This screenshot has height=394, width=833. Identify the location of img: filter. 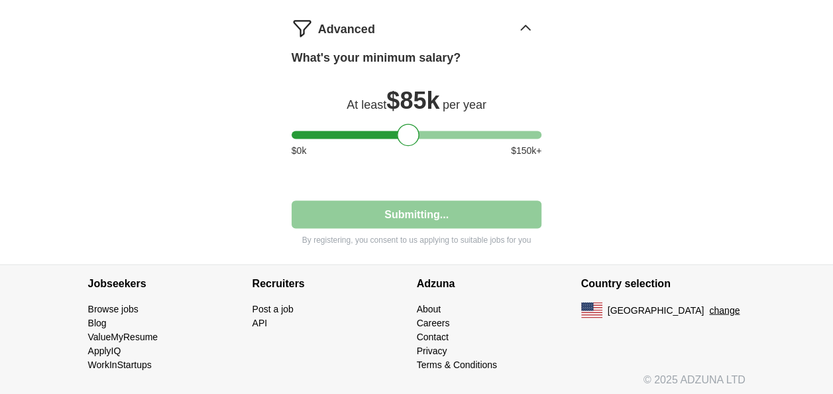
(302, 28).